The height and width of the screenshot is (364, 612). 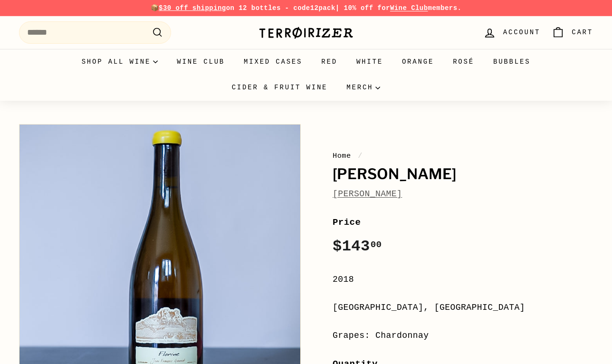 What do you see at coordinates (358, 246) in the screenshot?
I see `span: $143` at bounding box center [358, 246].